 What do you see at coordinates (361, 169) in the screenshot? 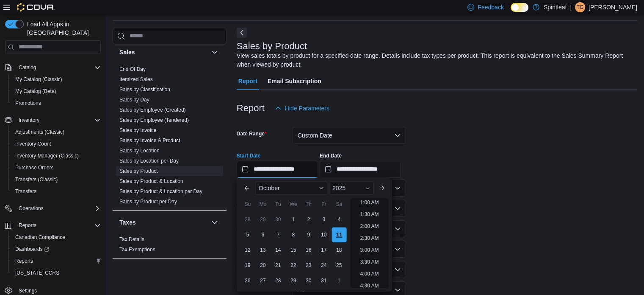
I see `input: Press the down key to open a popover containing a calendar.` at bounding box center [361, 169].